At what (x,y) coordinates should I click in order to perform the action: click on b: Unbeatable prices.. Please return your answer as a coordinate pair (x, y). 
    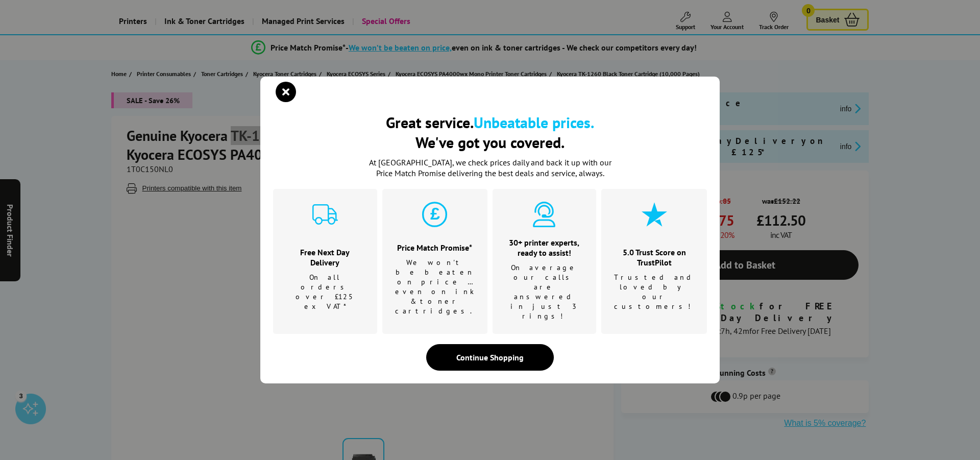
    Looking at the image, I should click on (534, 122).